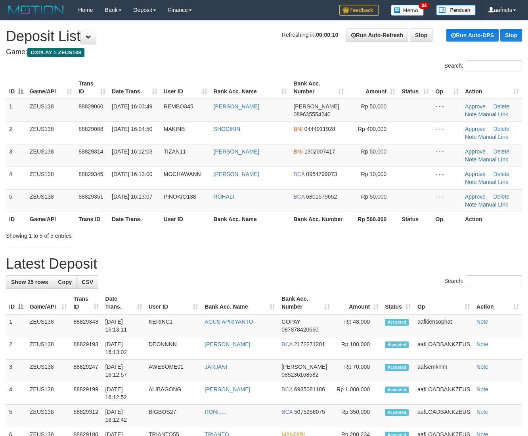 The height and width of the screenshot is (436, 528). Describe the element at coordinates (16, 416) in the screenshot. I see `td: 5` at that location.